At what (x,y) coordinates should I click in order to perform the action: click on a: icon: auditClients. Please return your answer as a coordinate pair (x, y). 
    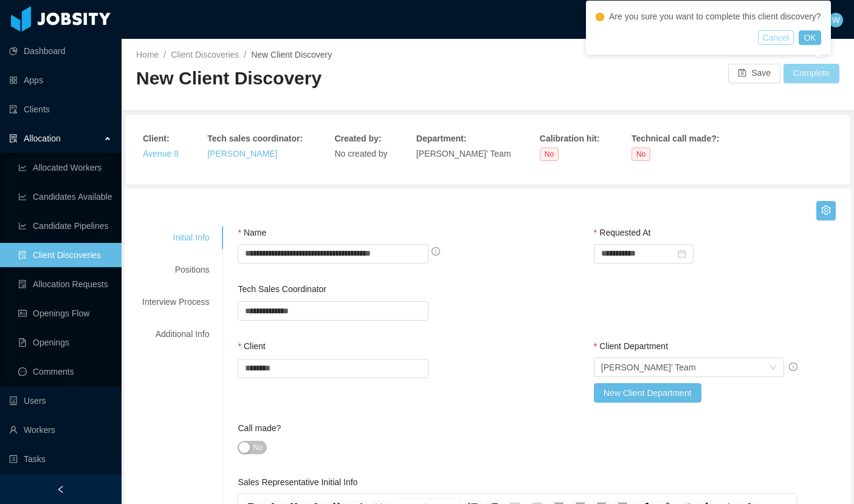
    Looking at the image, I should click on (60, 109).